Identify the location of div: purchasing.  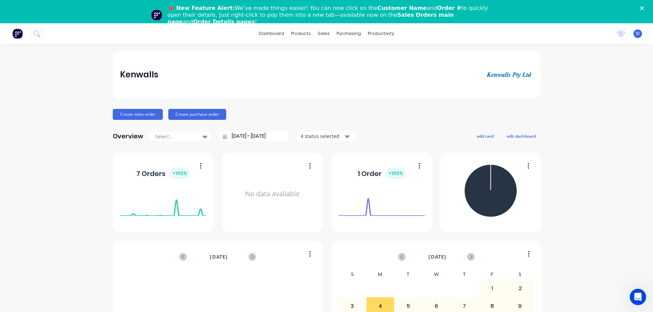
(349, 34).